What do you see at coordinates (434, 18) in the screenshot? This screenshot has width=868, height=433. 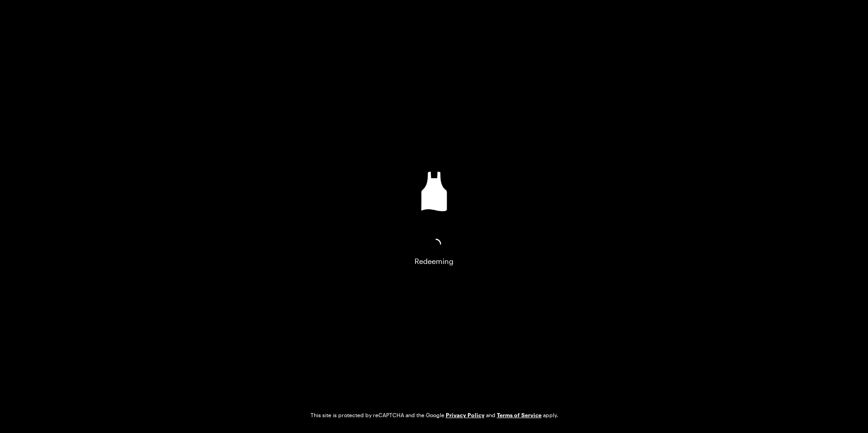 I see `img: tastemade` at bounding box center [434, 18].